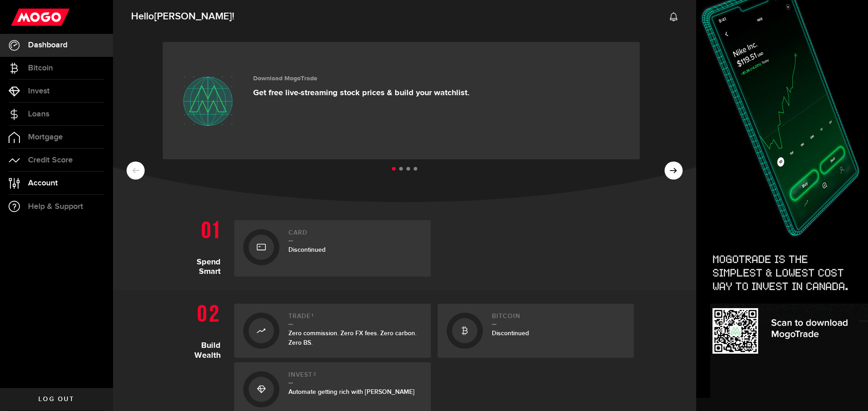 This screenshot has width=868, height=411. I want to click on span: Zero commission. Zero FX fees. Zero carbon. Zero BS., so click(352, 339).